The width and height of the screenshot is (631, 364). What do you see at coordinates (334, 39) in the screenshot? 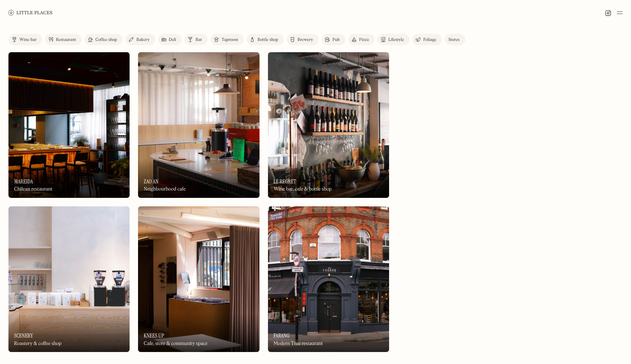
I see `a: Pub` at bounding box center [334, 39].